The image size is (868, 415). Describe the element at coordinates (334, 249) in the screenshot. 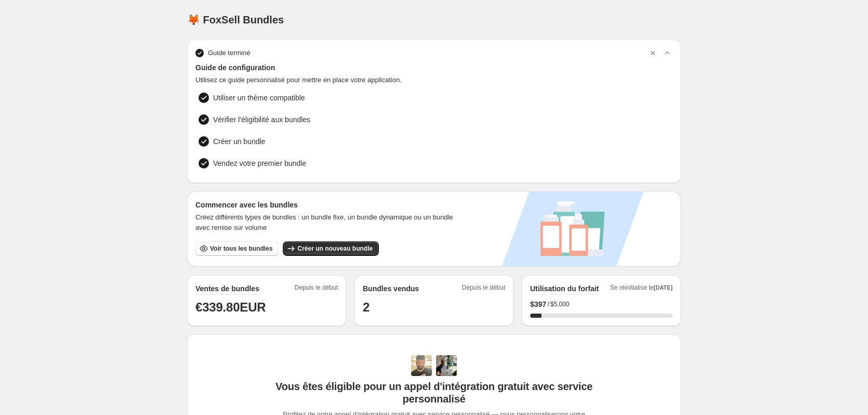

I see `span: Créer un nouveau bundle` at that location.